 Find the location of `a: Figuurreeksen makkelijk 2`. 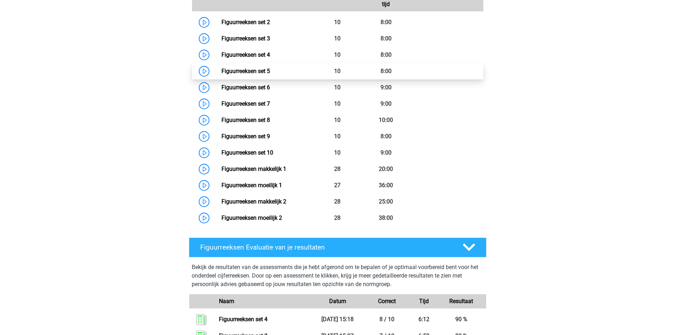

a: Figuurreeksen makkelijk 2 is located at coordinates (254, 201).